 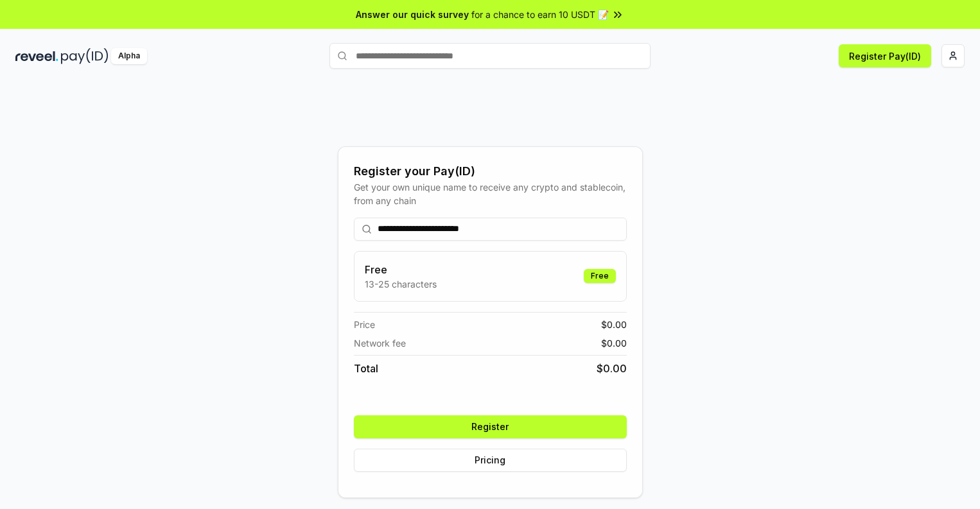 What do you see at coordinates (490, 193) in the screenshot?
I see `div: Get your own unique name to receive any crypto and stablecoin, from any chain` at bounding box center [490, 193].